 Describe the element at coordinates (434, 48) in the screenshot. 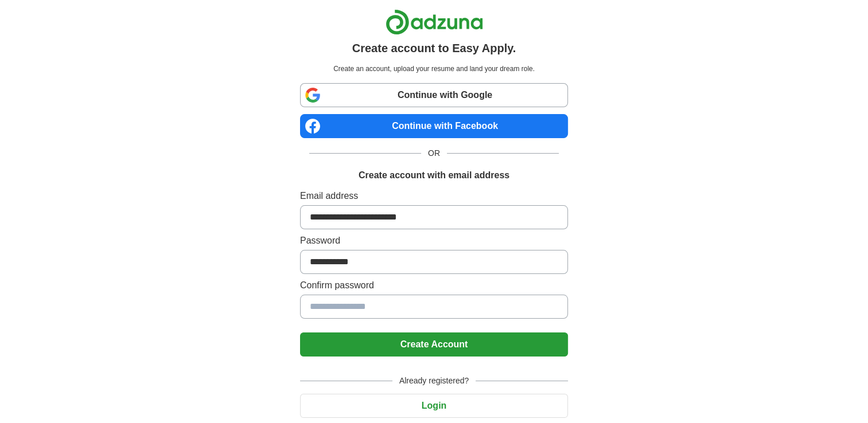

I see `h1: Create account to Easy Apply.` at that location.